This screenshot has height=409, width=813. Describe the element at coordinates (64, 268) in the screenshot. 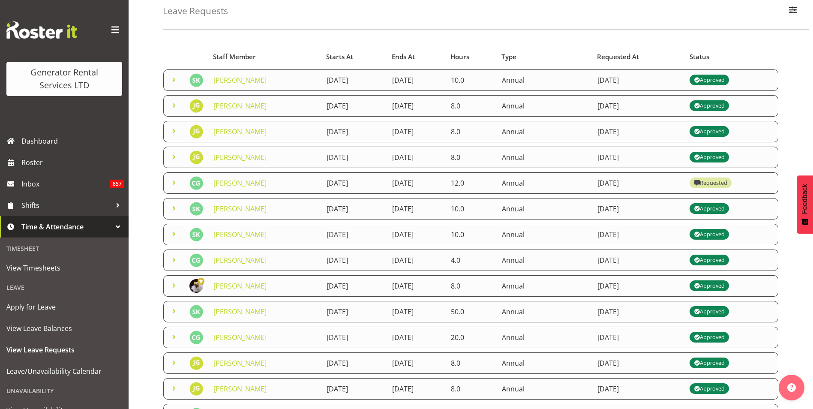

I see `a: View Timesheets` at that location.